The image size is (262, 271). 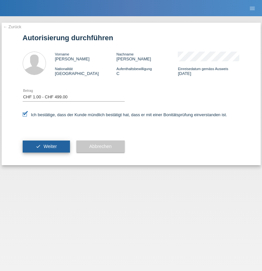 What do you see at coordinates (203, 69) in the screenshot?
I see `span: Einreisedatum gemäss Ausweis` at bounding box center [203, 69].